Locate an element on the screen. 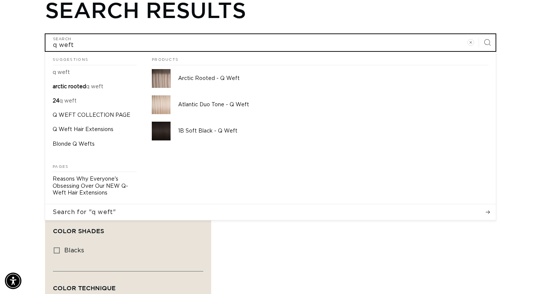  summary: Color Shades (0 selected) is located at coordinates (128, 228).